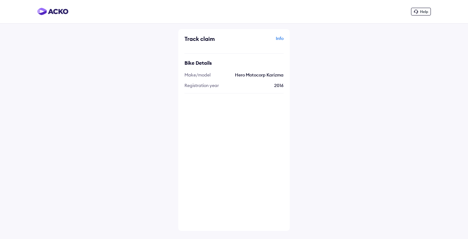 The image size is (468, 239). Describe the element at coordinates (197, 75) in the screenshot. I see `span: Make/model` at that location.